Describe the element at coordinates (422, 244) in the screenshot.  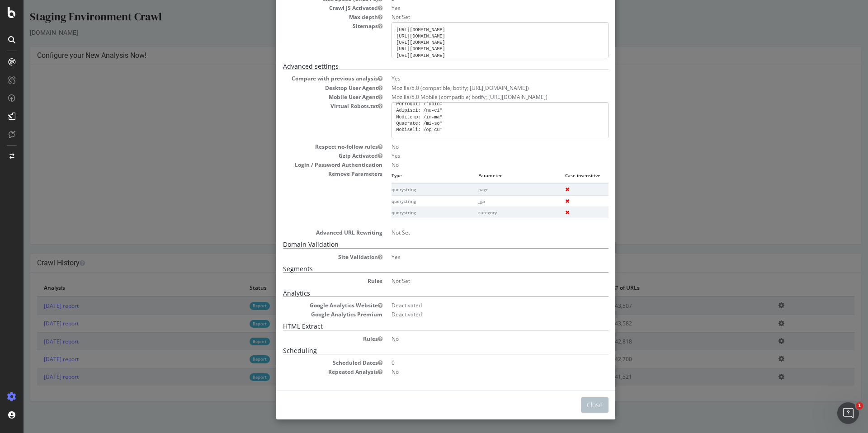
I see `h5: Domain Validation` at that location.